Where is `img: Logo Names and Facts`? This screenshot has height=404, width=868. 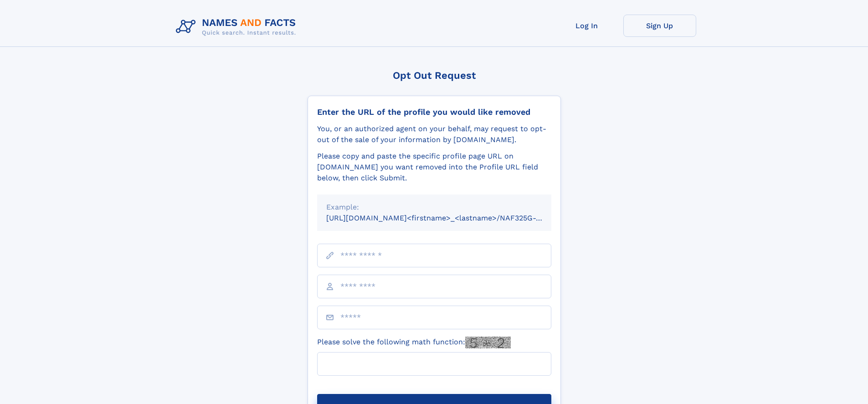
img: Logo Names and Facts is located at coordinates (238, 27).